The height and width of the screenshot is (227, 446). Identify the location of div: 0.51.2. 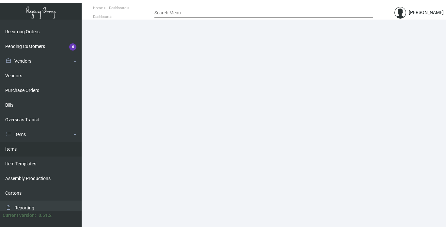
(45, 216).